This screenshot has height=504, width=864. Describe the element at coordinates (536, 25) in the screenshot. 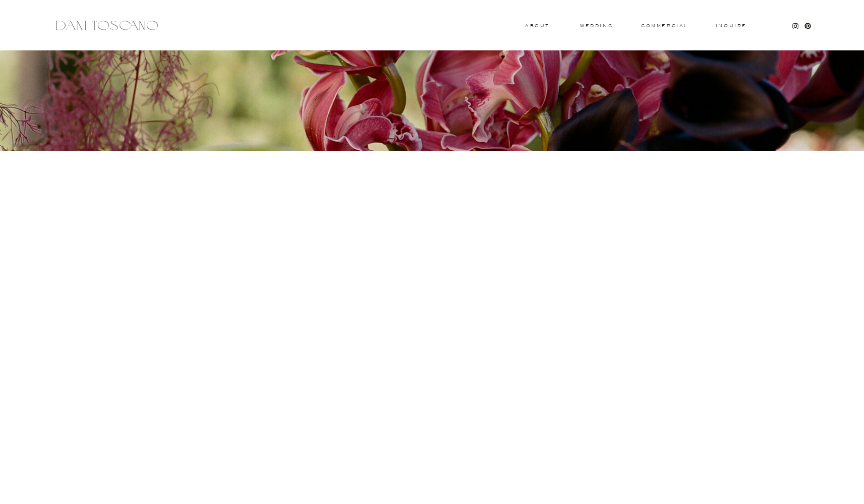

I see `a: About` at that location.